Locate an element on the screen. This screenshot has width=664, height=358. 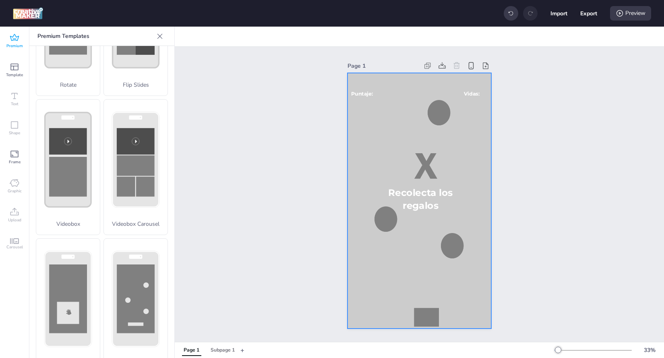
span: Puntaje: is located at coordinates (362, 94).